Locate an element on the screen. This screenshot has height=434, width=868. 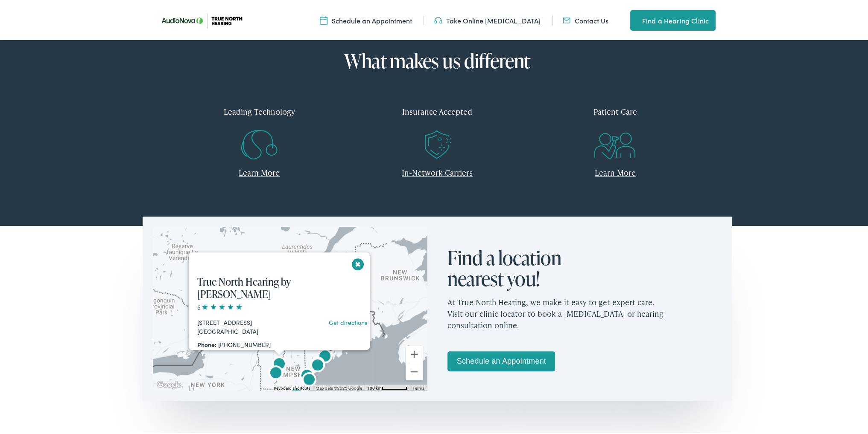
a: Leading Technology is located at coordinates (259, 122).